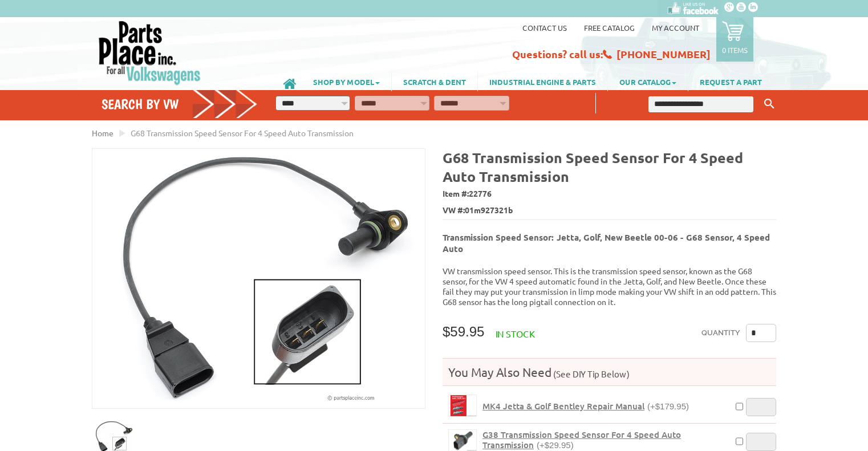 The image size is (868, 451). What do you see at coordinates (435, 82) in the screenshot?
I see `a: SCRATCH & DENT` at bounding box center [435, 82].